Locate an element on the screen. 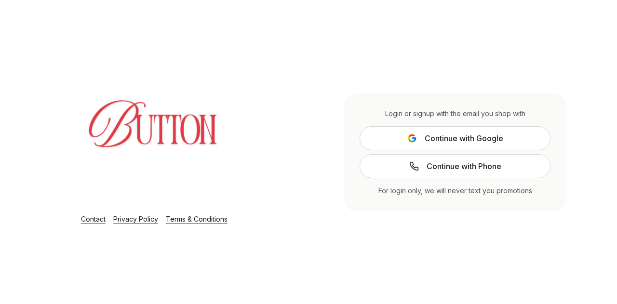  a: Terms & Conditions is located at coordinates (197, 219).